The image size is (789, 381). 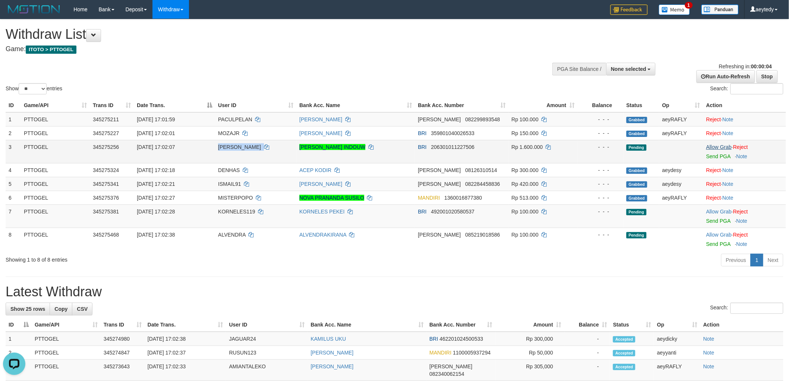 What do you see at coordinates (530, 352) in the screenshot?
I see `td: Rp 50,000` at bounding box center [530, 352].